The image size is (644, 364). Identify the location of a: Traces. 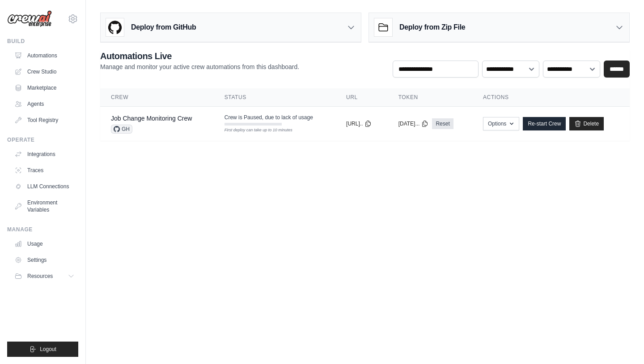
(44, 170).